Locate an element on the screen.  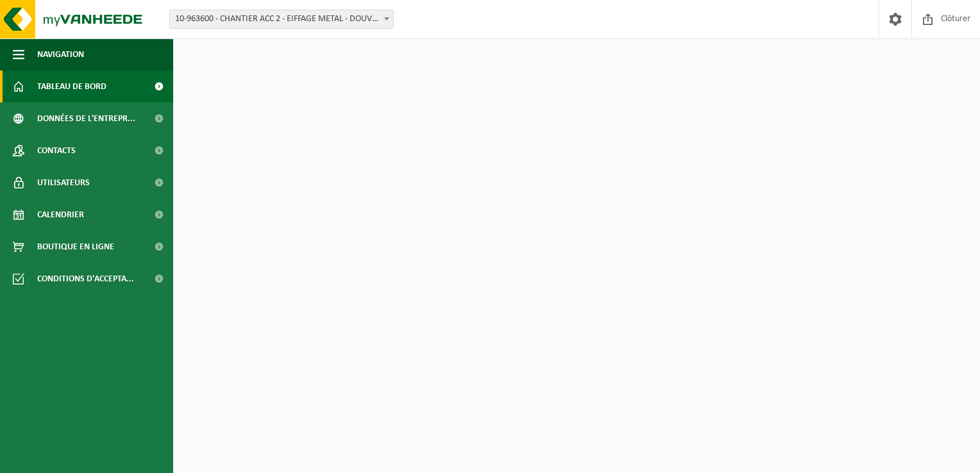
span: Boutique en ligne is located at coordinates (76, 247).